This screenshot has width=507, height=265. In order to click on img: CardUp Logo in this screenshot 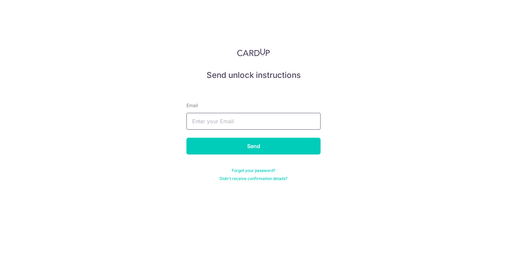, I will do `click(254, 52)`.